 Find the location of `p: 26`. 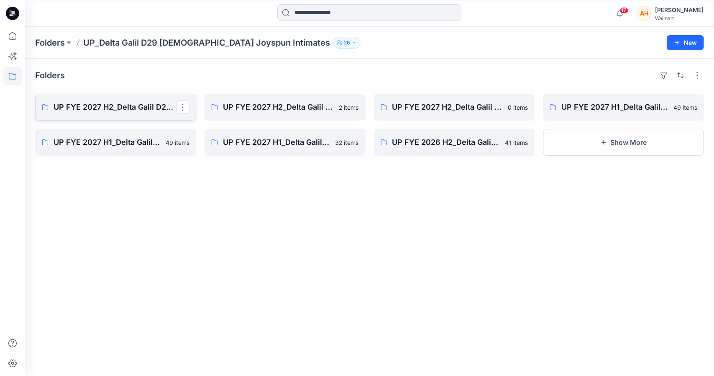

p: 26 is located at coordinates (347, 43).